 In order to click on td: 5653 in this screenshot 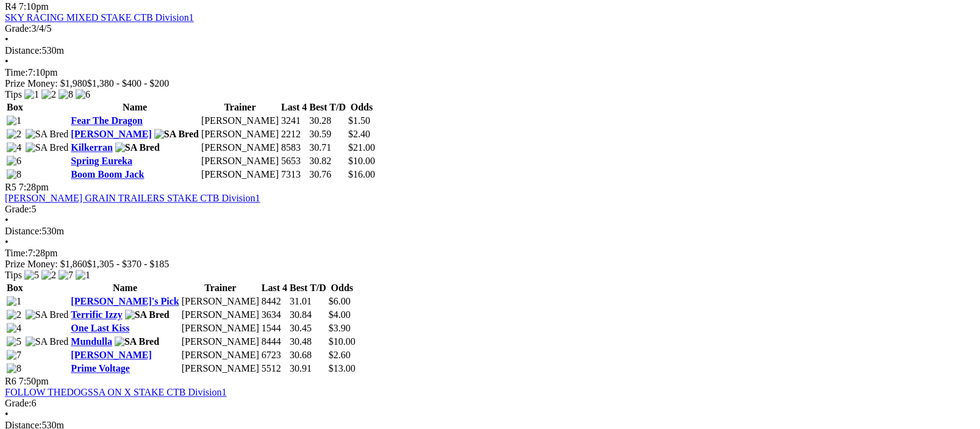, I will do `click(294, 161)`.